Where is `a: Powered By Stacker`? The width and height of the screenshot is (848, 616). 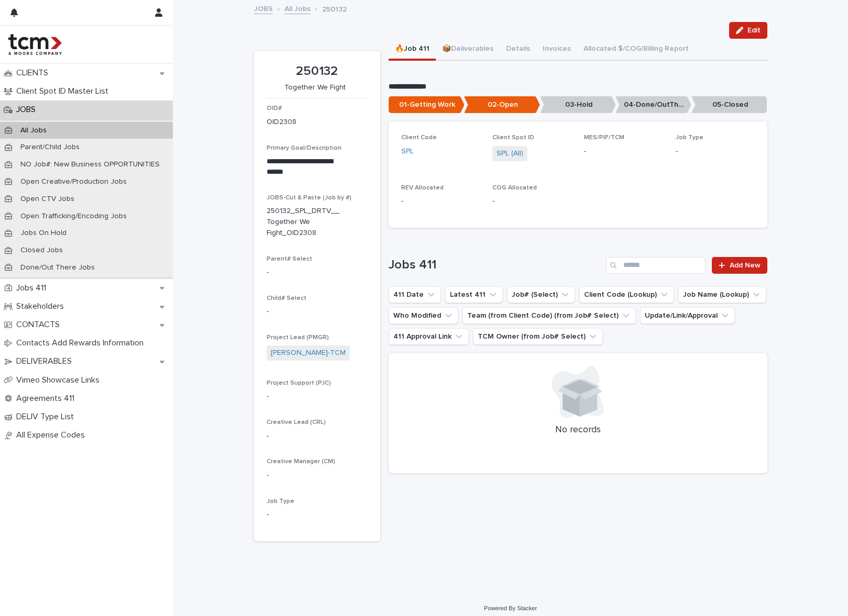 a: Powered By Stacker is located at coordinates (510, 608).